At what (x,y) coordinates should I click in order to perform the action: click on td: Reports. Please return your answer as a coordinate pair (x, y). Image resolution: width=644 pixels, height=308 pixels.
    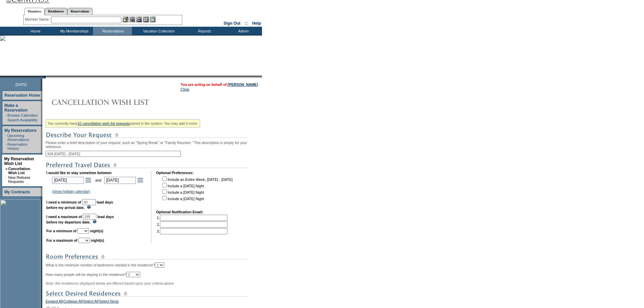
    Looking at the image, I should click on (203, 31).